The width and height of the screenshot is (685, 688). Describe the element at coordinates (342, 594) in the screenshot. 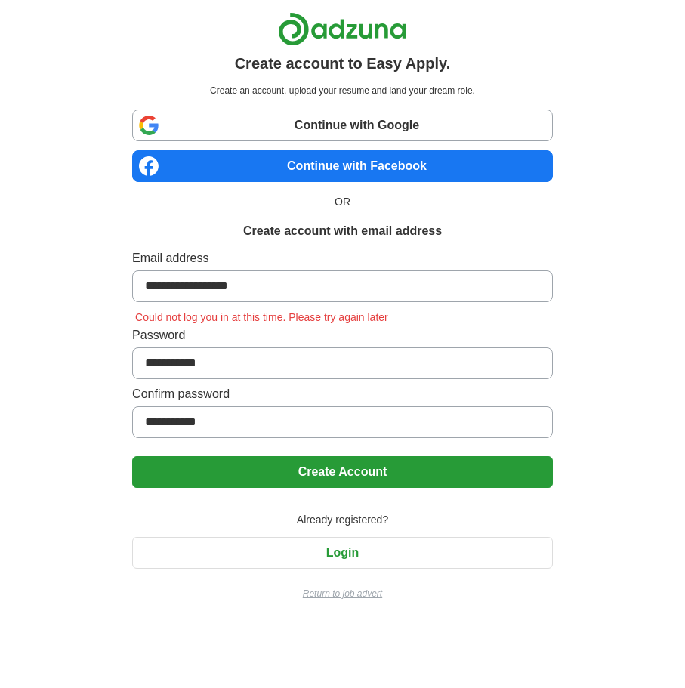

I see `p: Return to job advert` at that location.